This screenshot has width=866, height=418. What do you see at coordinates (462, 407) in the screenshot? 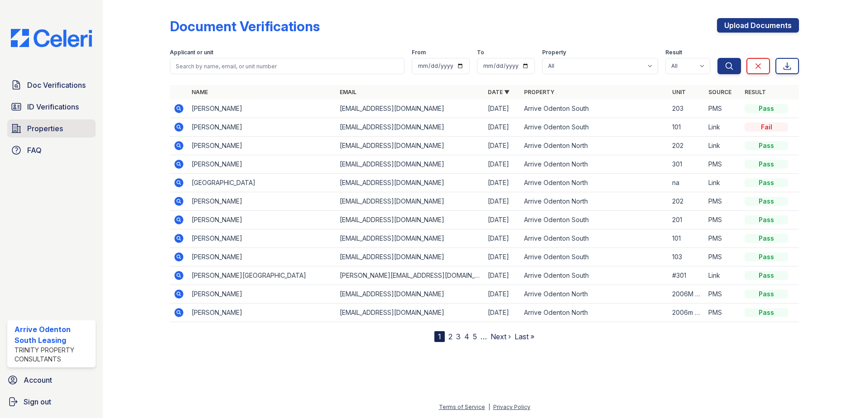
I see `a: Terms of Service` at bounding box center [462, 407].